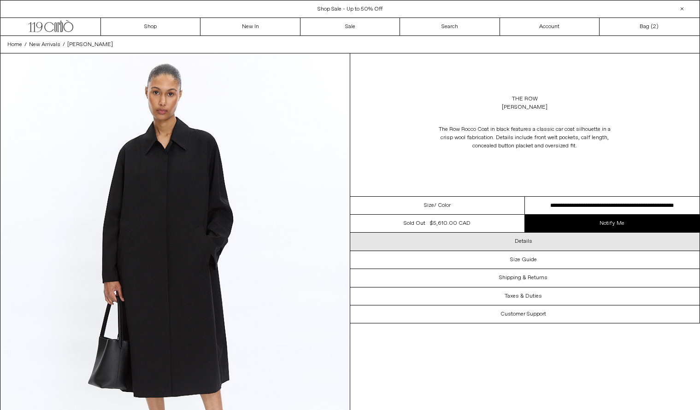 The image size is (700, 410). Describe the element at coordinates (45, 45) in the screenshot. I see `span: New Arrivals` at that location.